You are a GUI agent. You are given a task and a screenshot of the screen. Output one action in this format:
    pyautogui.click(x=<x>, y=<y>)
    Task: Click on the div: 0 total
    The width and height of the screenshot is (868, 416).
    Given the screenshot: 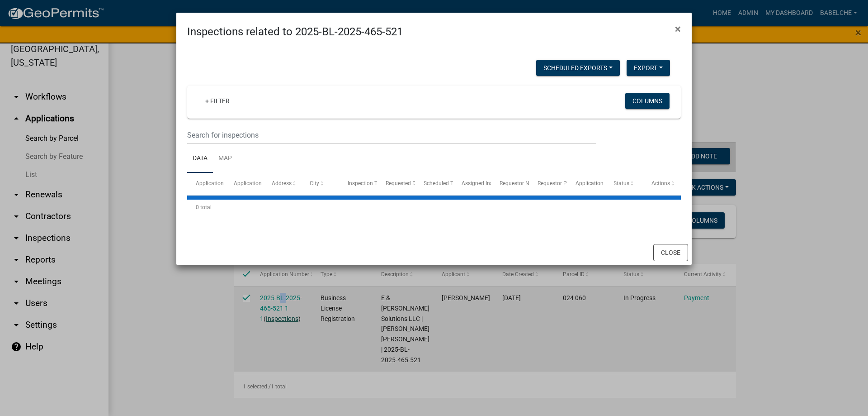 What is the action you would take?
    pyautogui.click(x=434, y=207)
    